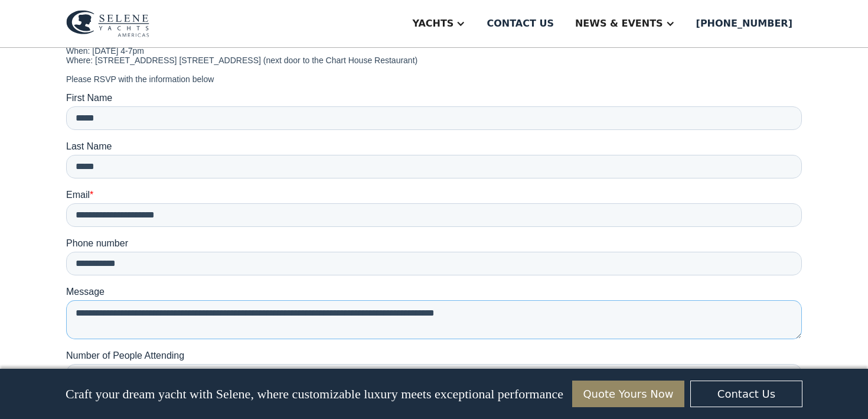 This screenshot has width=868, height=419. What do you see at coordinates (433, 24) in the screenshot?
I see `div: Yachts` at bounding box center [433, 24].